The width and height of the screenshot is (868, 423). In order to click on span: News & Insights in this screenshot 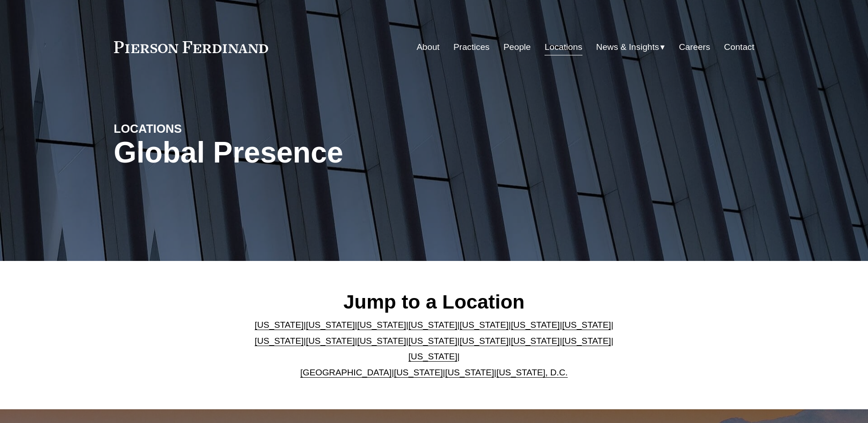, I will do `click(627, 47)`.